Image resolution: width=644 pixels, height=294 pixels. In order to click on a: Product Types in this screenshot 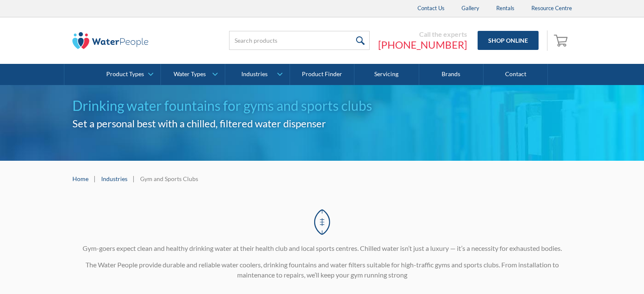, I will do `click(128, 74)`.